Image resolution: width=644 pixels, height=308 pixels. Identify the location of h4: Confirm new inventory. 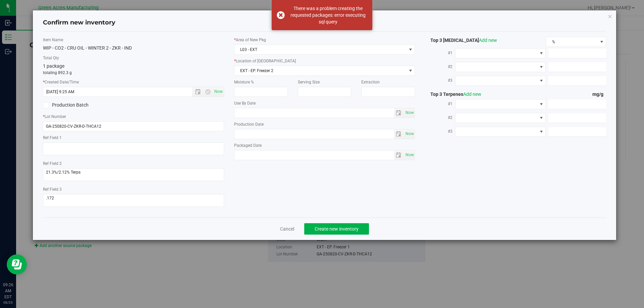
(79, 23).